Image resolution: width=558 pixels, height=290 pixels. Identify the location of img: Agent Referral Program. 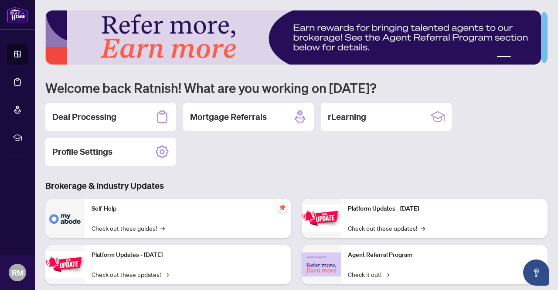
(321, 264).